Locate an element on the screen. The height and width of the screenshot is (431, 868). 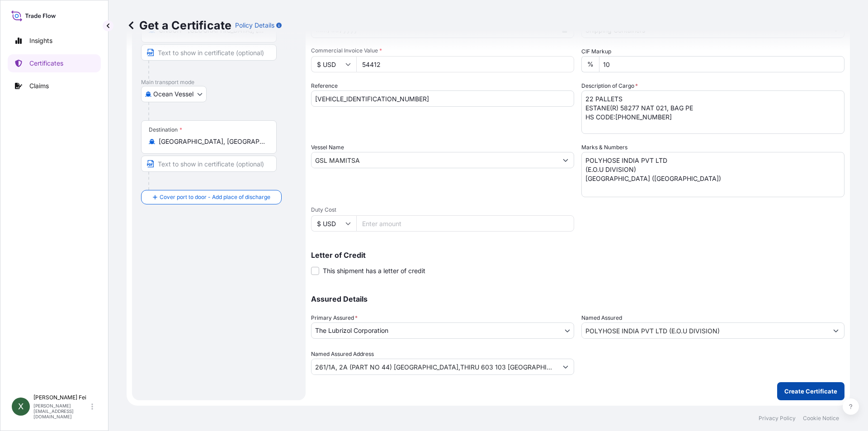
p: Main transport mode is located at coordinates (219, 82).